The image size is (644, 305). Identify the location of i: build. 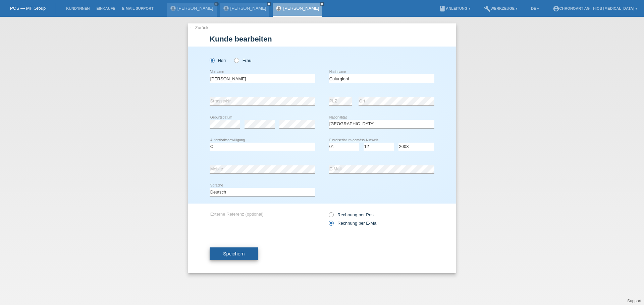
(487, 8).